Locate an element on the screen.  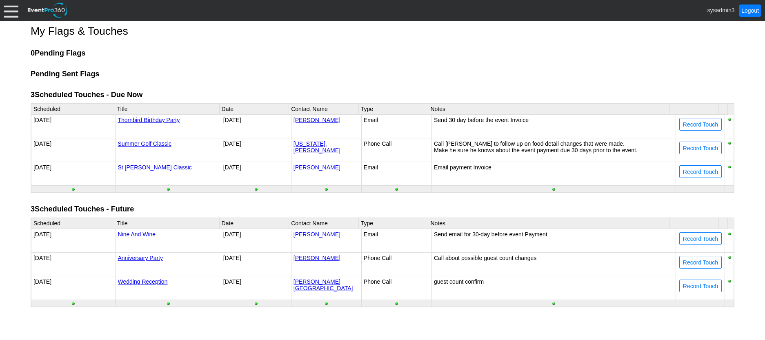
div: Call about possible guest count changes is located at coordinates (553, 258).